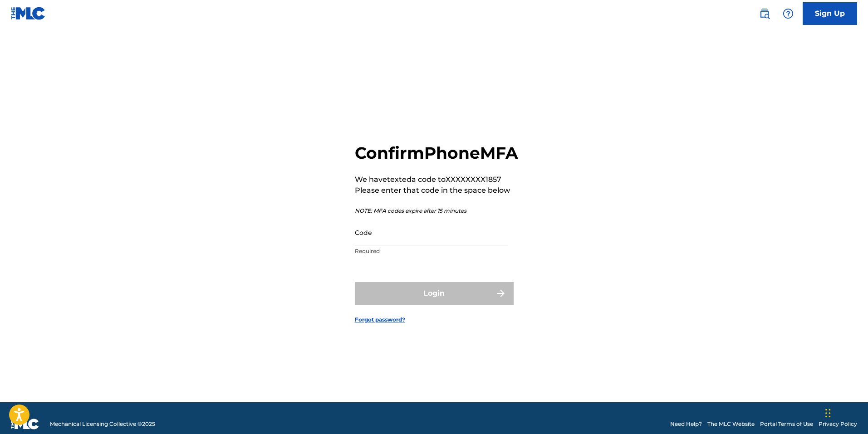 The width and height of the screenshot is (868, 434). I want to click on img: MLC Logo, so click(29, 13).